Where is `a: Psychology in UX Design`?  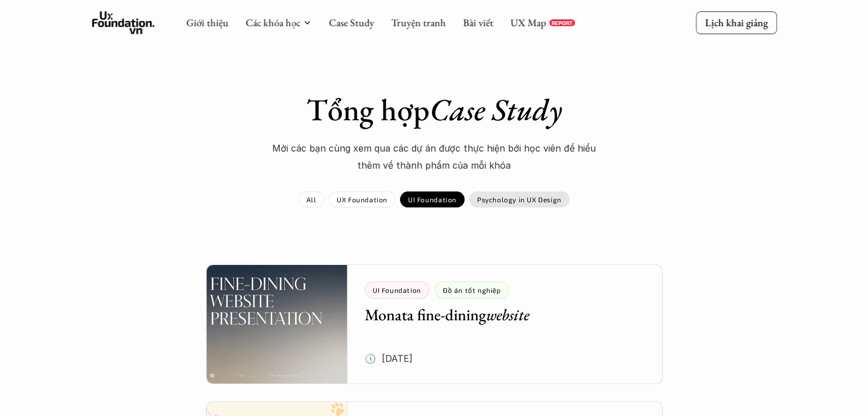
a: Psychology in UX Design is located at coordinates (520, 200).